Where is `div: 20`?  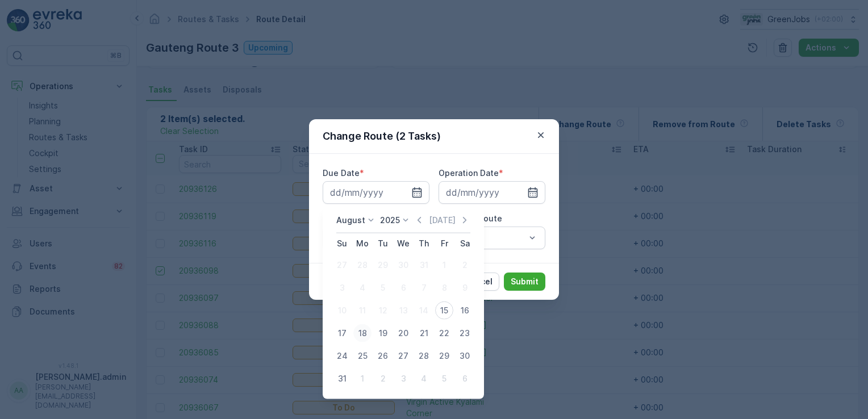 div: 20 is located at coordinates (403, 334).